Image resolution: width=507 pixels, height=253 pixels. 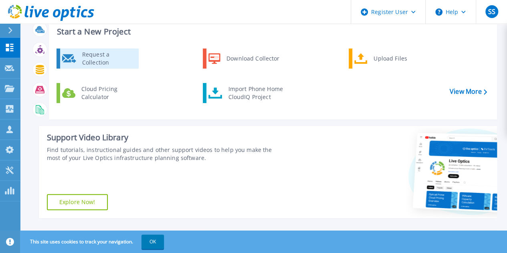 I want to click on a: Request a Collection, so click(x=97, y=58).